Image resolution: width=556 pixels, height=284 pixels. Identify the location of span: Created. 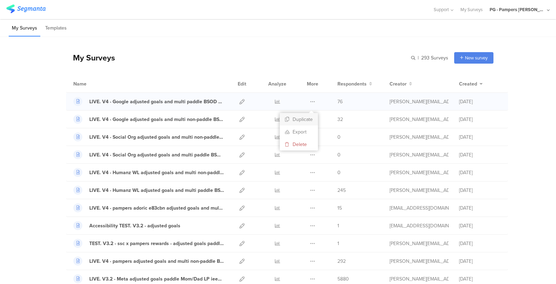
(468, 84).